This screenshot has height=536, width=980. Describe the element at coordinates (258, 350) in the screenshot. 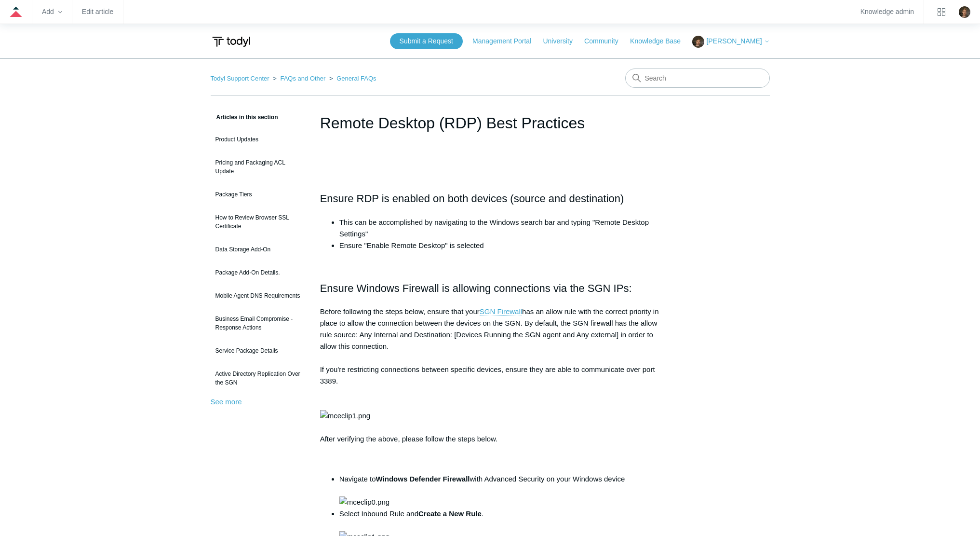

I see `a: Service Package Details` at that location.